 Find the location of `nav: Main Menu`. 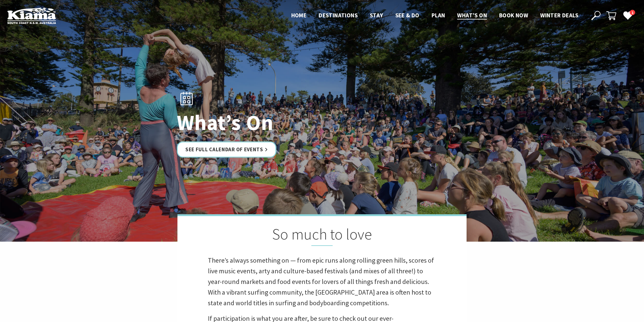

nav: Main Menu is located at coordinates (435, 16).